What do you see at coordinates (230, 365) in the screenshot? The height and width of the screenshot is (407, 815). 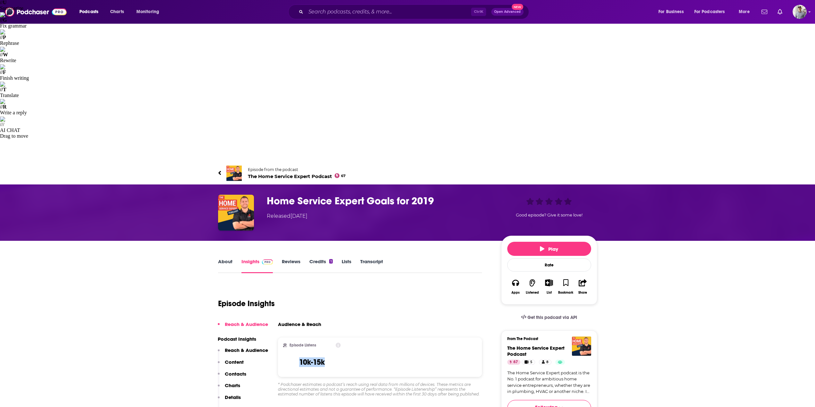 I see `button: Content` at bounding box center [230, 365].